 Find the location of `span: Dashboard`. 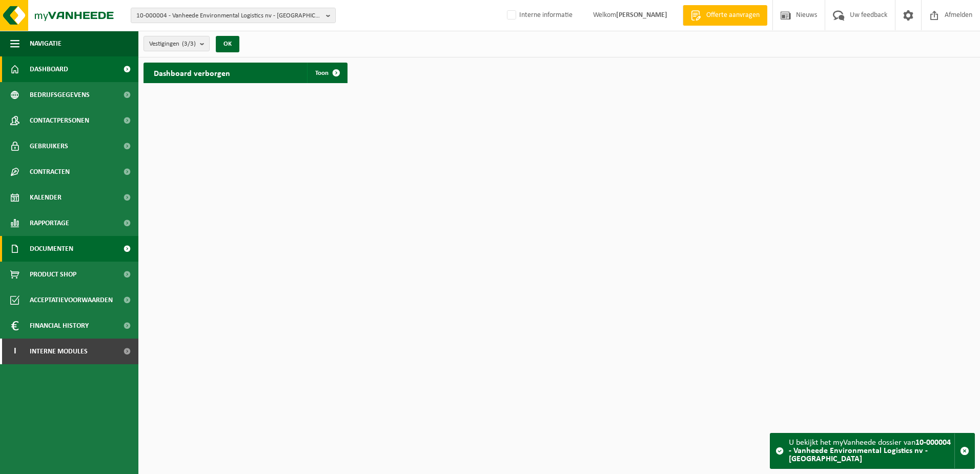

span: Dashboard is located at coordinates (48, 69).